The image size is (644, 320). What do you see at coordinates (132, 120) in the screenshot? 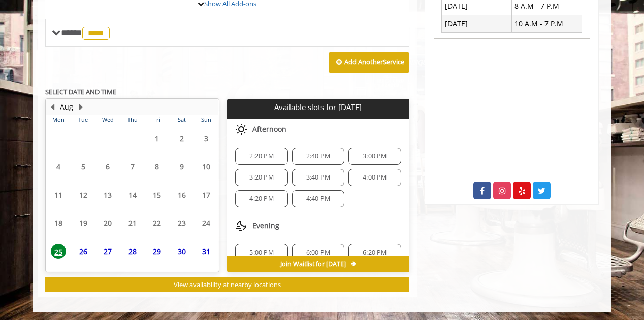
I see `th: Thu` at bounding box center [132, 120].